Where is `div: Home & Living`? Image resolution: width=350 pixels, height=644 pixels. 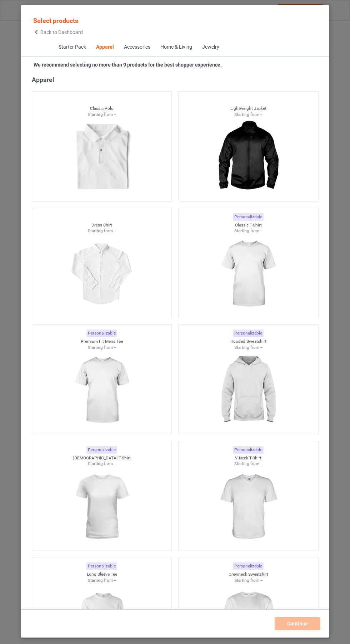
div: Home & Living is located at coordinates (176, 47).